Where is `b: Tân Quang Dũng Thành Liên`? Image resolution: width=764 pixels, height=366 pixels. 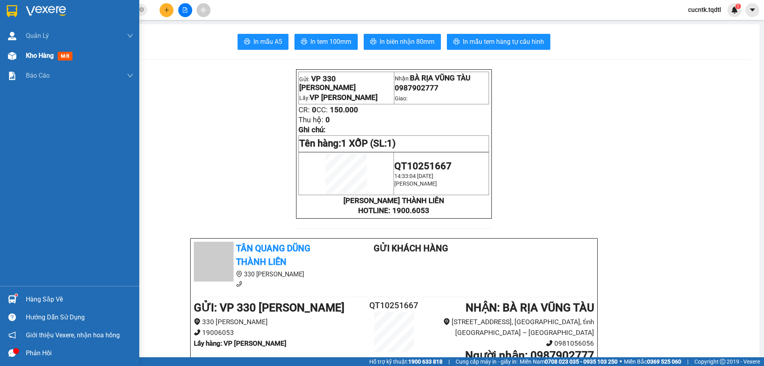 b: Tân Quang Dũng Thành Liên is located at coordinates (273, 255).